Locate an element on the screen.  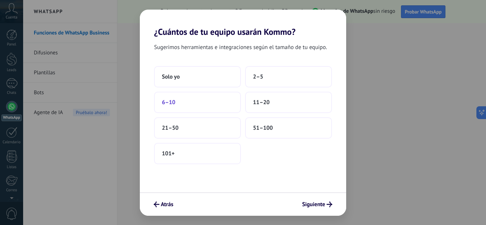
span: 2–5 is located at coordinates (258, 77).